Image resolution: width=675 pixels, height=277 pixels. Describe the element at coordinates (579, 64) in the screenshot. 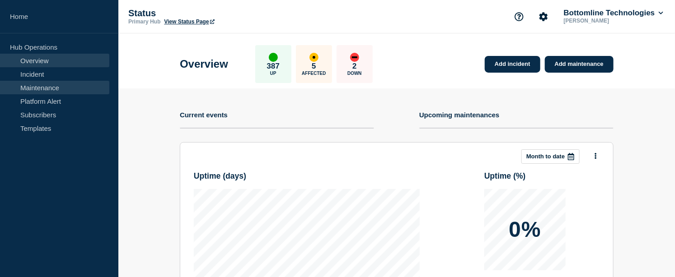

I see `a: Add maintenance` at that location.